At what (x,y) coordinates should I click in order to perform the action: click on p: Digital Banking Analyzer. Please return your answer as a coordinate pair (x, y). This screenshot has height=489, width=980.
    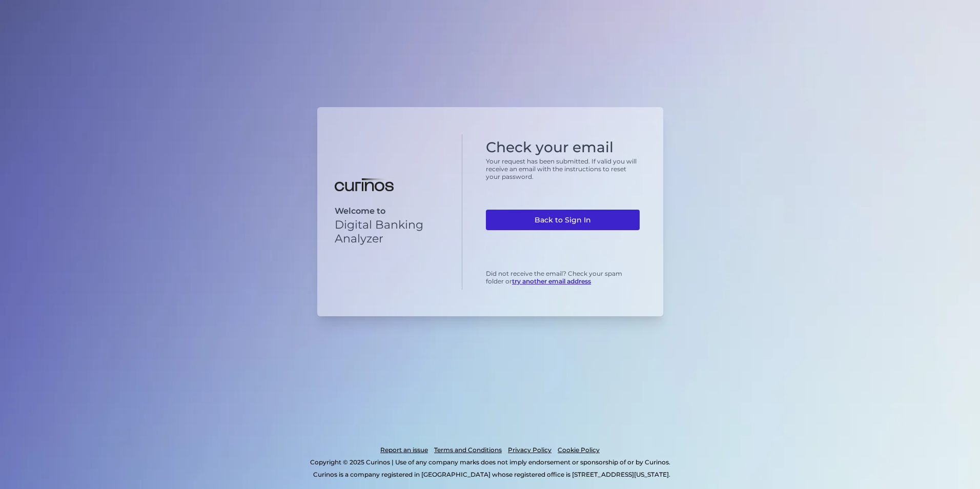
    Looking at the image, I should click on (390, 232).